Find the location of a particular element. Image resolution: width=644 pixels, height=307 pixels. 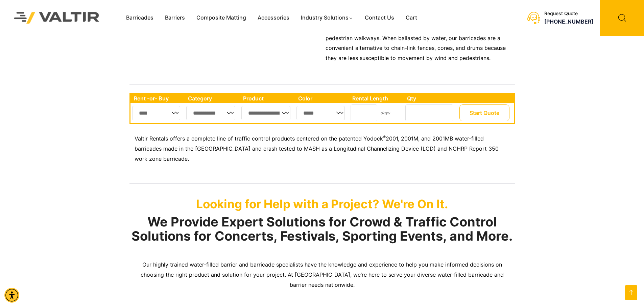

th: Rent -or- Buy is located at coordinates (157, 98).